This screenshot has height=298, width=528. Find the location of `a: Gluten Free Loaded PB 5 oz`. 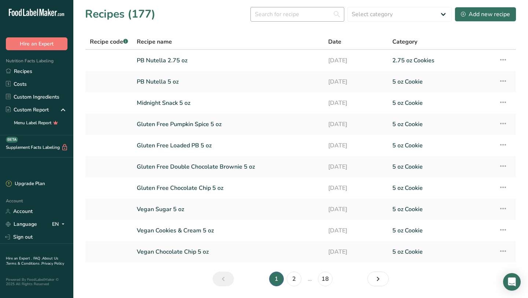

a: Gluten Free Loaded PB 5 oz is located at coordinates (228, 146).